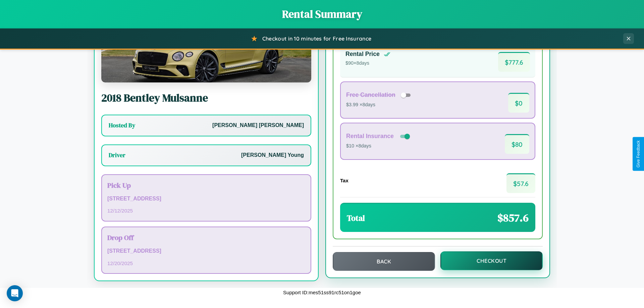 Image resolution: width=644 pixels, height=308 pixels. I want to click on p: Support ID: mes51ss91rc51on1goe, so click(322, 292).